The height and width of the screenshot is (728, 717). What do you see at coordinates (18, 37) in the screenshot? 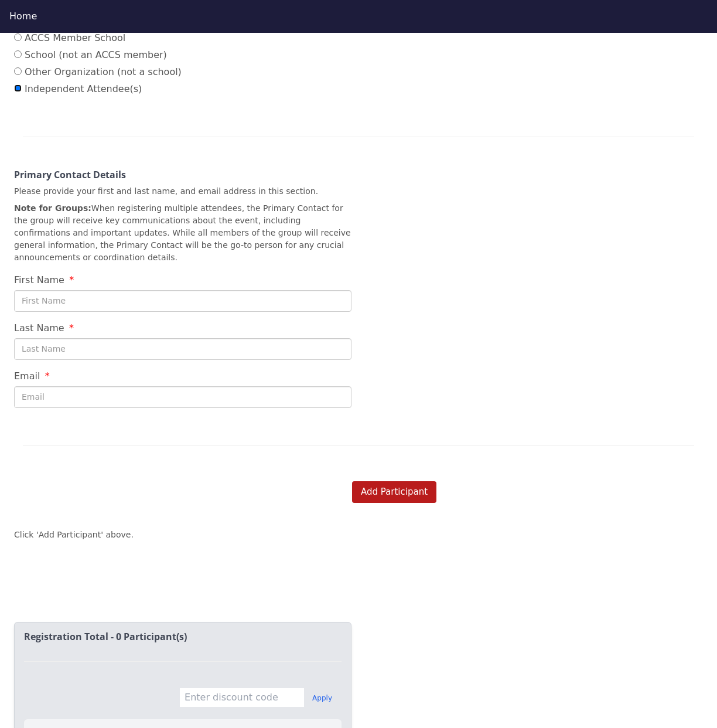
I see `input: ACCS Member School` at bounding box center [18, 37].